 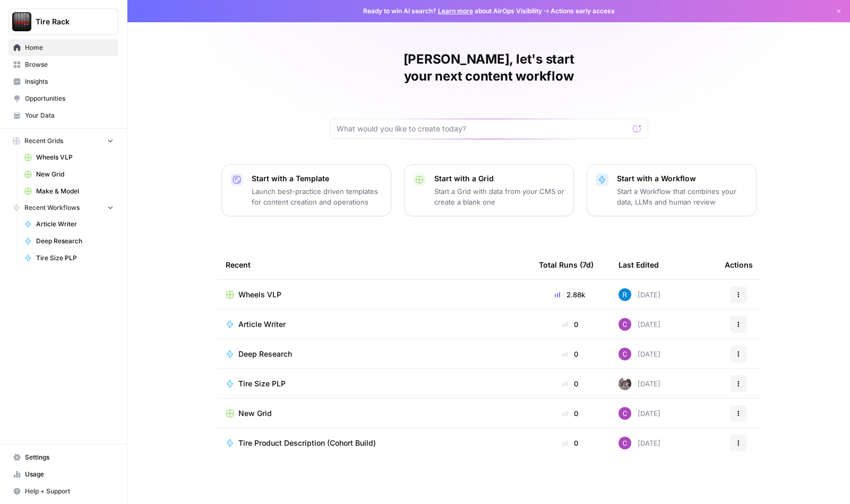 What do you see at coordinates (682, 196) in the screenshot?
I see `p: Start a Workflow that combines your data, LLMs and human review` at bounding box center [682, 196].